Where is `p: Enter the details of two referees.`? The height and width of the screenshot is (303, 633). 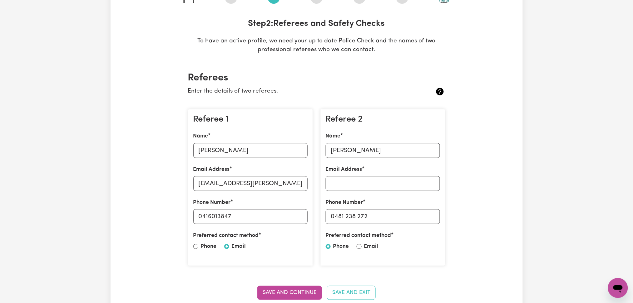 p: Enter the details of two referees. is located at coordinates (295, 91).